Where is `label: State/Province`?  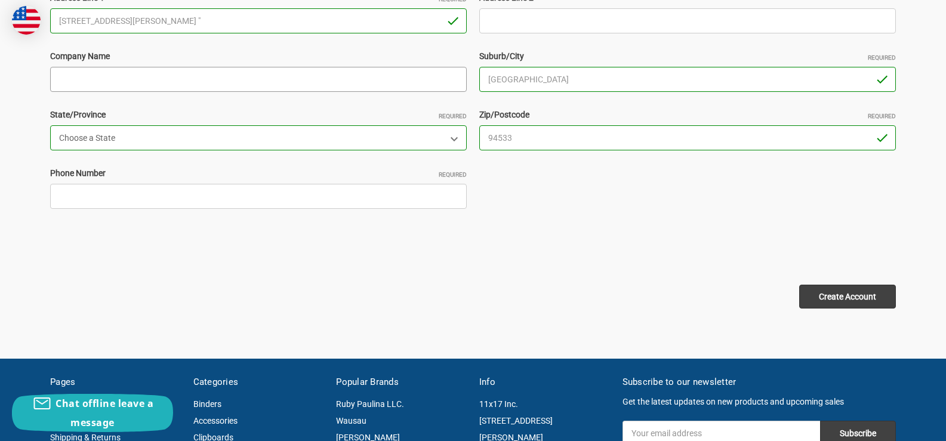
label: State/Province is located at coordinates (258, 115).